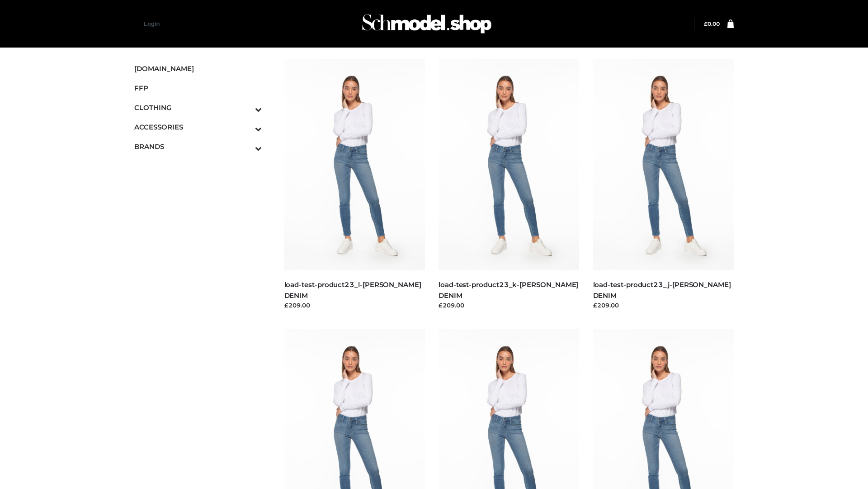 This screenshot has width=868, height=489. What do you see at coordinates (198, 88) in the screenshot?
I see `a: FFP` at bounding box center [198, 88].